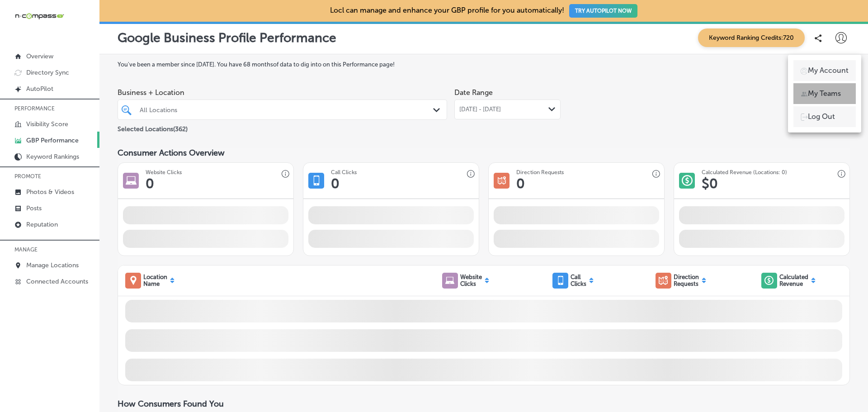  What do you see at coordinates (825, 116) in the screenshot?
I see `a: Log Out` at bounding box center [825, 116].